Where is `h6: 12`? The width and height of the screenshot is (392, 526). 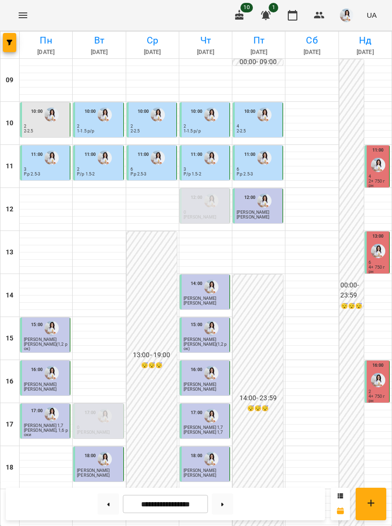
h6: 12 is located at coordinates (10, 209).